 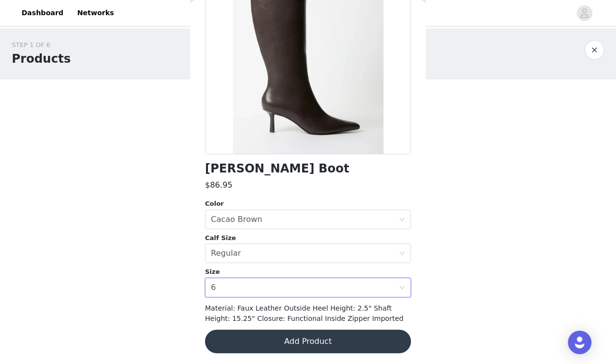 What do you see at coordinates (308, 341) in the screenshot?
I see `button: Add Product` at bounding box center [308, 341].